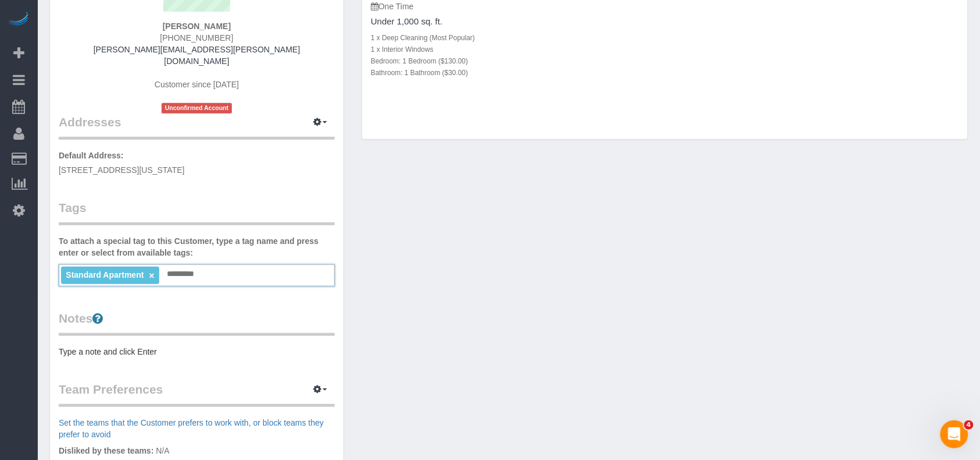 Image resolution: width=980 pixels, height=460 pixels. I want to click on legend: Notes, so click(197, 322).